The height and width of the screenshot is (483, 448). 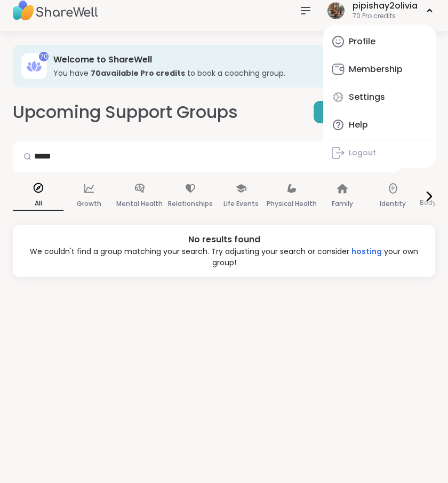 What do you see at coordinates (241, 204) in the screenshot?
I see `p: Life Events` at bounding box center [241, 204].